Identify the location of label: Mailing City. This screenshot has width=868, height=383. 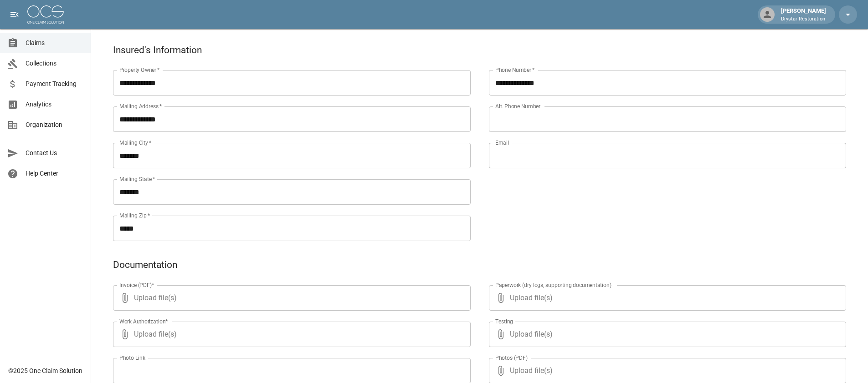
(135, 142).